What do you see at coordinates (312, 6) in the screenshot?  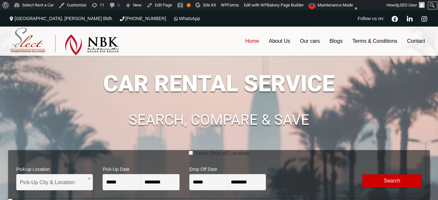 I see `img: Maintenance mode is enabled` at bounding box center [312, 6].